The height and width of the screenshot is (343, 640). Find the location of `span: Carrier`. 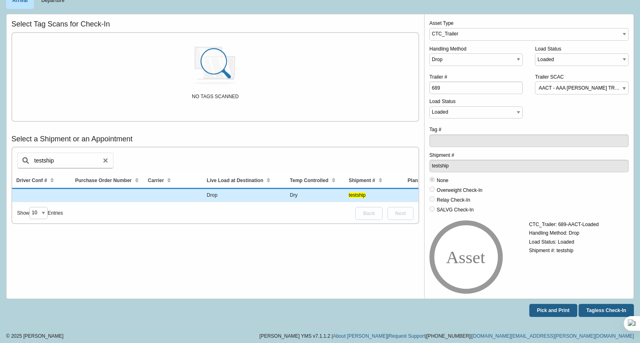

span: Carrier is located at coordinates (157, 181).